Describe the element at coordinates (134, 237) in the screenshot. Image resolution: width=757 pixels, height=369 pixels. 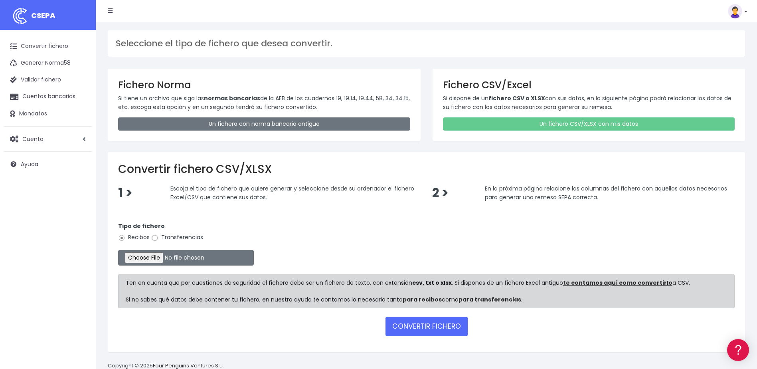
I see `label: Recibos` at that location.